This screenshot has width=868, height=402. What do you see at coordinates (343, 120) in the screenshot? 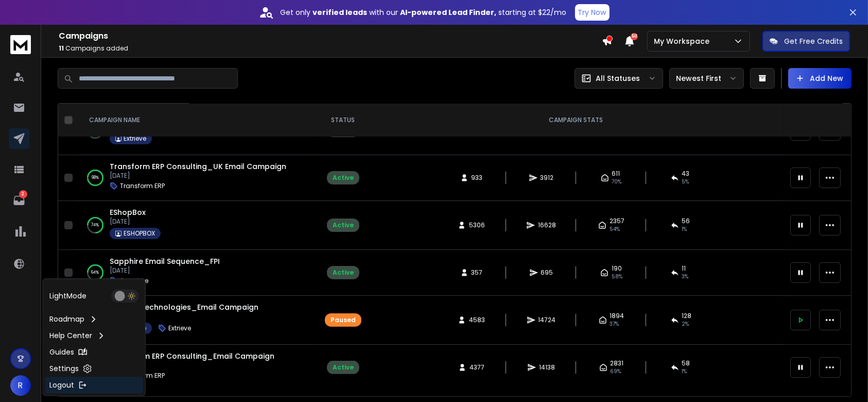
I see `th: STATUS` at bounding box center [343, 120].